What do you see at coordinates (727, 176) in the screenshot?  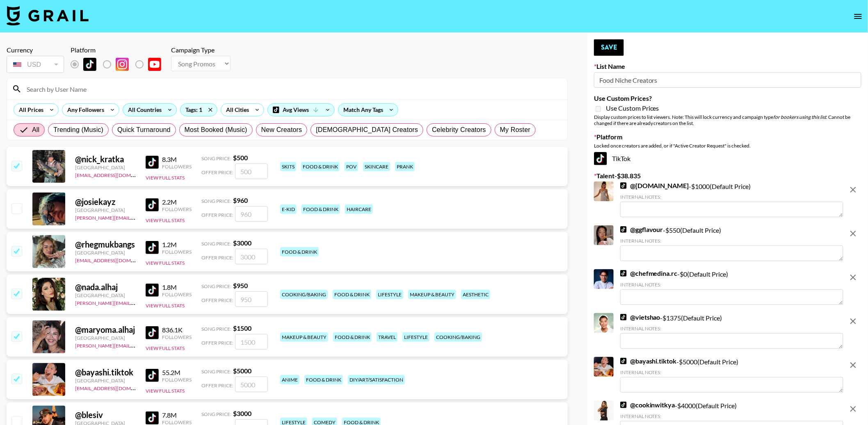 I see `label: Talent - $ 38.835` at bounding box center [727, 176].